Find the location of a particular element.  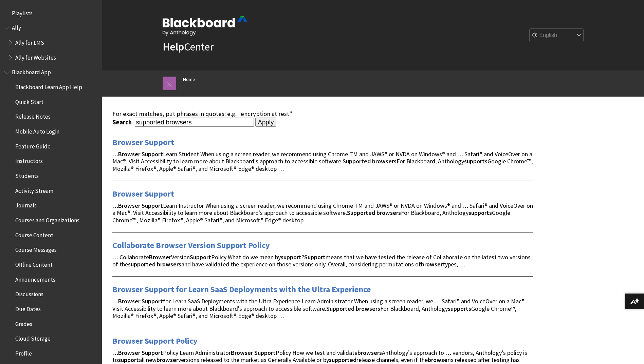

span: Release Notes is located at coordinates (33, 116).